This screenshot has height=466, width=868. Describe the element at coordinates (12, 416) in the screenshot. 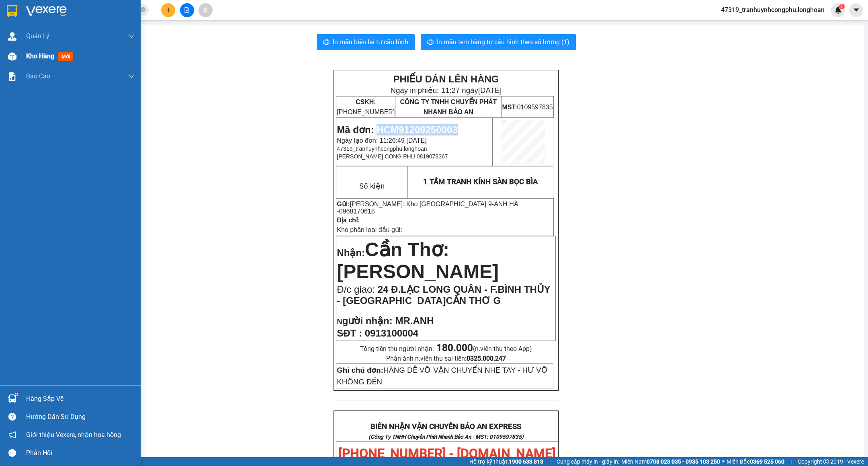

I see `span: question-circle` at that location.